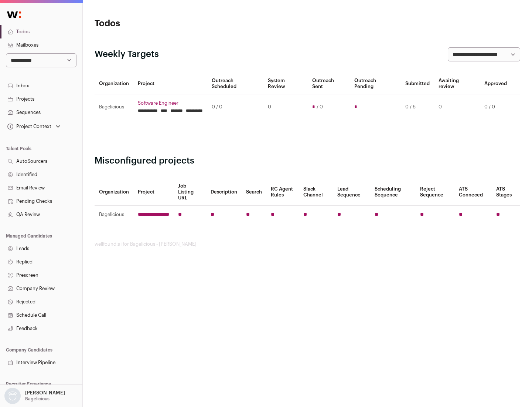 The height and width of the screenshot is (407, 532). I want to click on th: Awaiting review, so click(457, 84).